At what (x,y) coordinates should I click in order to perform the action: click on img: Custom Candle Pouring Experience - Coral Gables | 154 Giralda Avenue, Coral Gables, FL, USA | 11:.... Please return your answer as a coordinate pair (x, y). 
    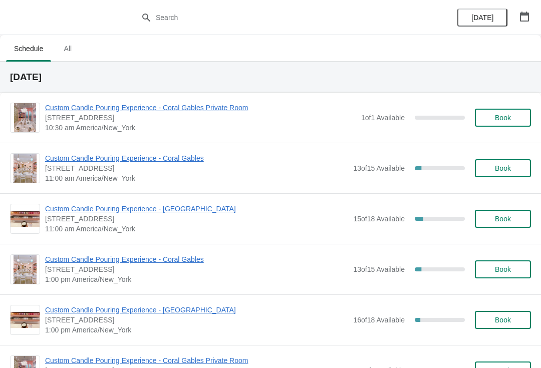
    Looking at the image, I should click on (25, 168).